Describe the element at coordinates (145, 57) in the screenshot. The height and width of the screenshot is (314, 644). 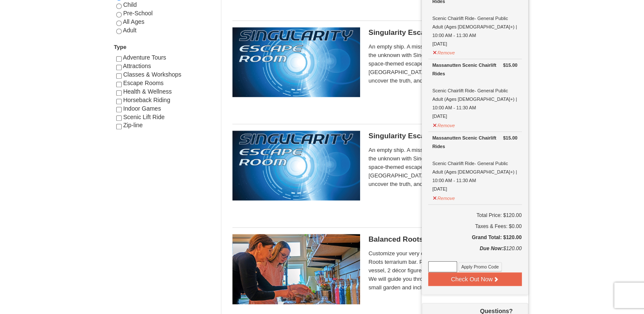
I see `span: Adventure Tours` at that location.